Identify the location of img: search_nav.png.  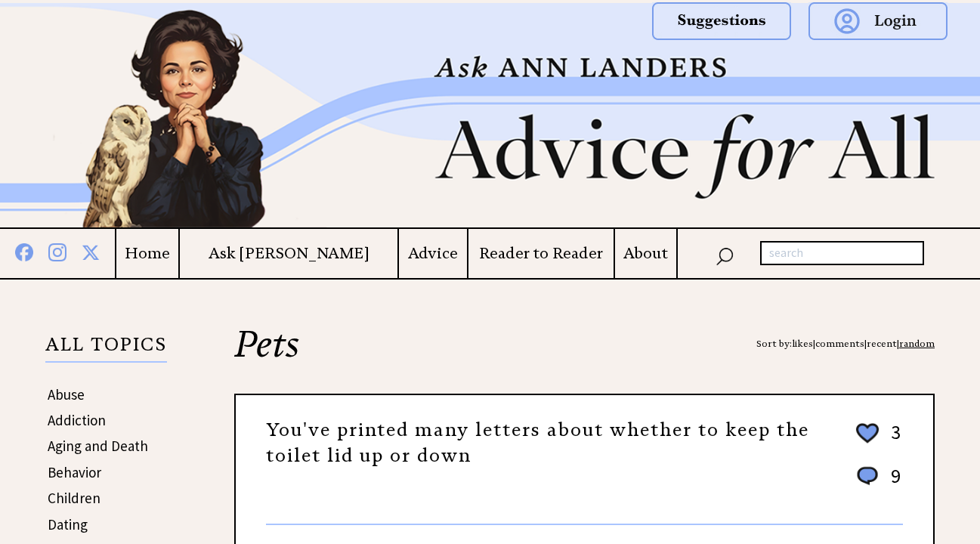
(725, 255).